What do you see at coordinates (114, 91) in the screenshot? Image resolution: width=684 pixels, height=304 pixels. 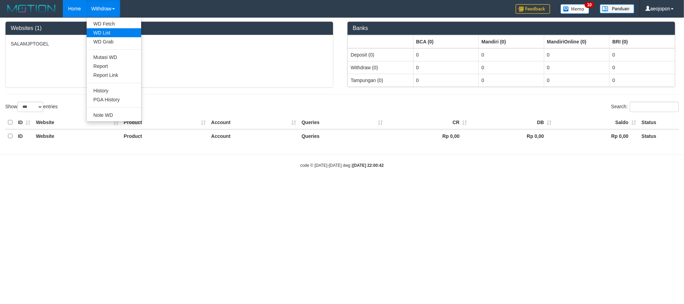 I see `a: History` at bounding box center [114, 91].